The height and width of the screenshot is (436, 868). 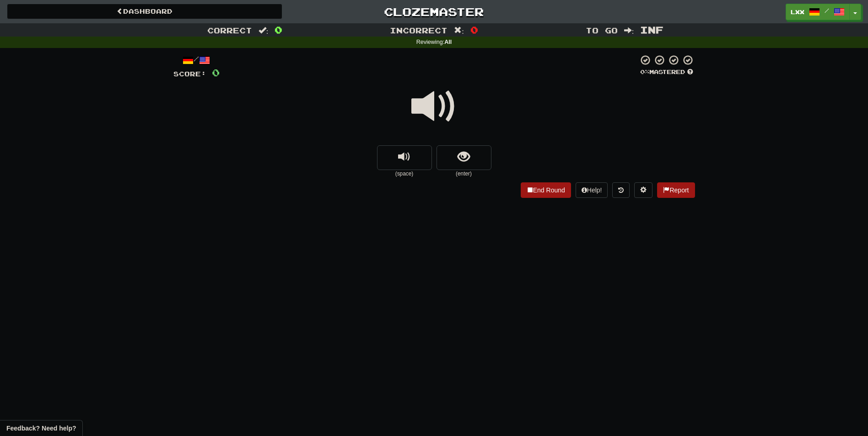 What do you see at coordinates (190, 74) in the screenshot?
I see `span: Score:` at bounding box center [190, 74].